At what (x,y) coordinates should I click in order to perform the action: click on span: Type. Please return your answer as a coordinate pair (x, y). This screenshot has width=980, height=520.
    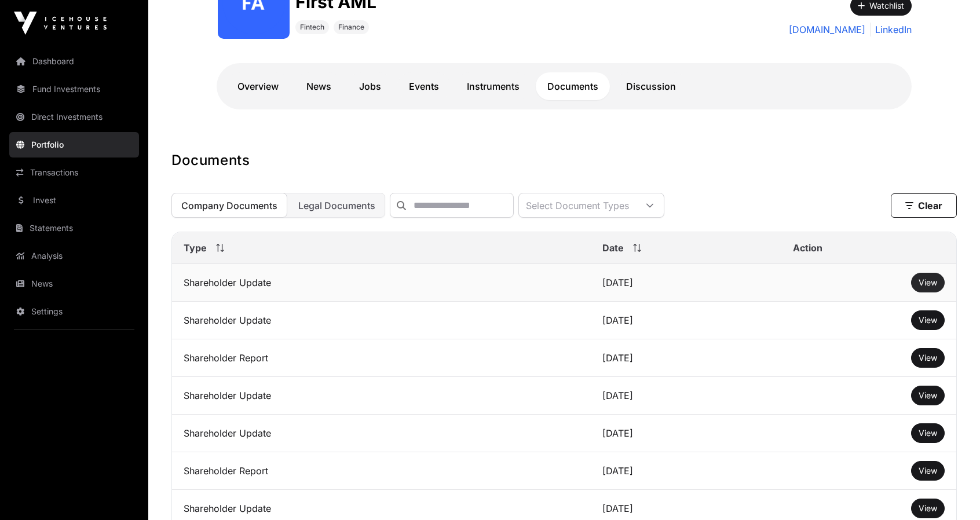
    Looking at the image, I should click on (195, 248).